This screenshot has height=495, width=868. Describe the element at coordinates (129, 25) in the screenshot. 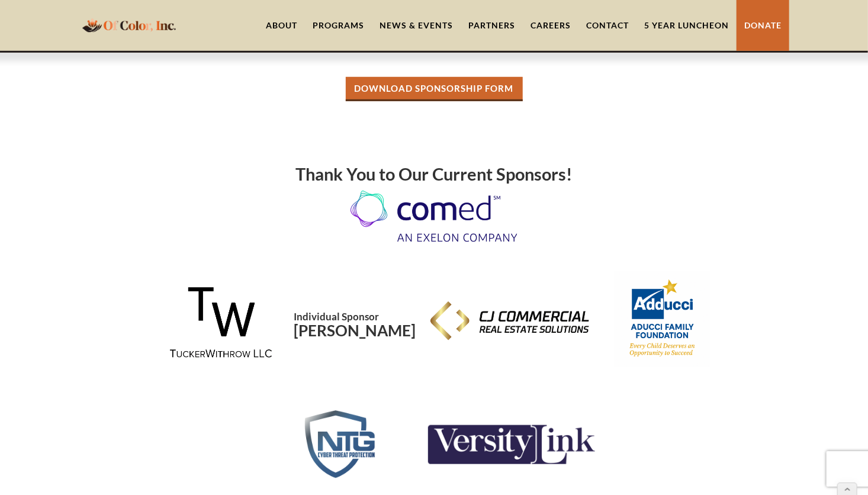

I see `a: home` at that location.